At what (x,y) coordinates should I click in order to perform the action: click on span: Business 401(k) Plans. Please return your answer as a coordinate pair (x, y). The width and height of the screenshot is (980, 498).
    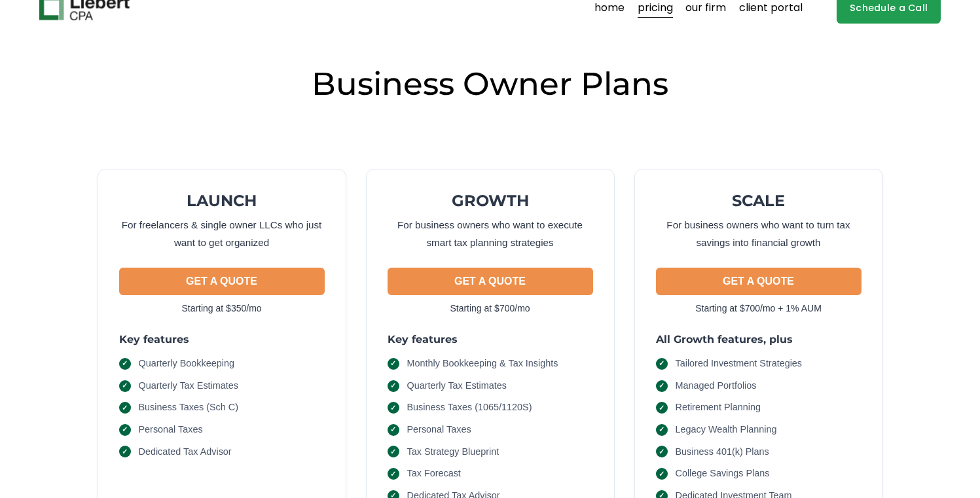
    Looking at the image, I should click on (722, 452).